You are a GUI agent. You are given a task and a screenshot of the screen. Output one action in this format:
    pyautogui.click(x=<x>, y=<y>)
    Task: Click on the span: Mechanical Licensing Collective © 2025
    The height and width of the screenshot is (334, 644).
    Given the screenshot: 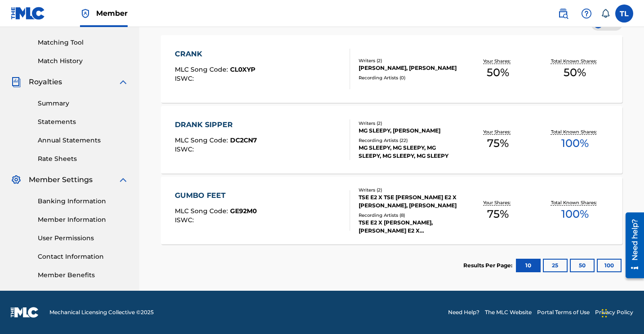 What is the action you would take?
    pyautogui.click(x=101, y=312)
    